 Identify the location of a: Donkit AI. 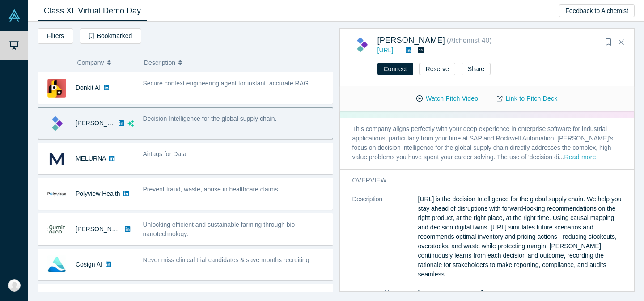
(88, 87).